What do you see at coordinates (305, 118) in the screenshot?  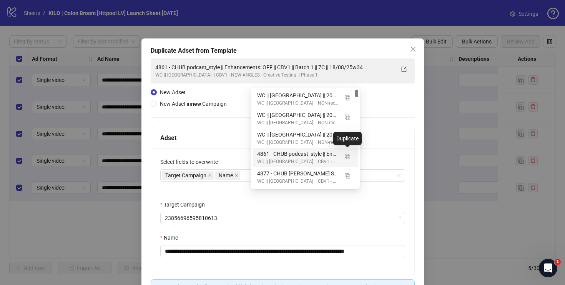 I see `div: WC || US || 2024 ADS || NON-recommended audience || 7dc || ABO || 19.08.2025` at bounding box center [305, 118].